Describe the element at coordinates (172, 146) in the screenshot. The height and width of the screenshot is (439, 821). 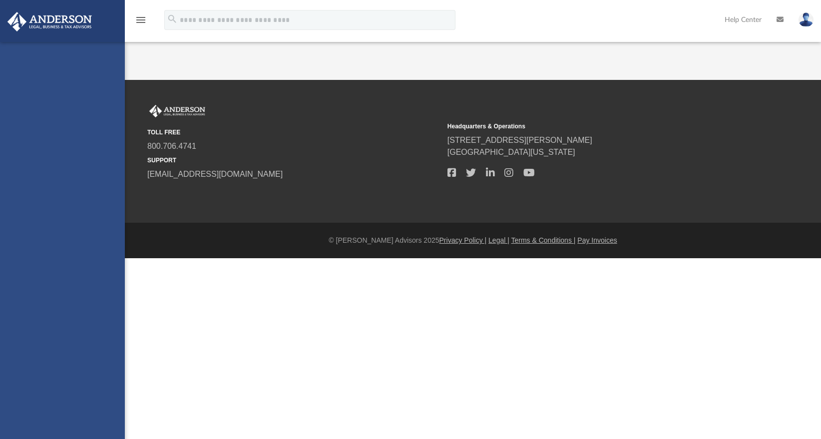
I see `a: 800.706.4741` at that location.